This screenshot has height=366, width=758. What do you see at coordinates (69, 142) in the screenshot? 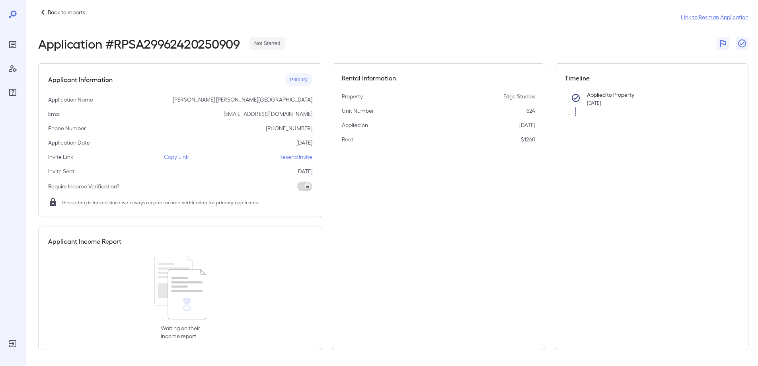
I see `p: Application Date` at bounding box center [69, 142].